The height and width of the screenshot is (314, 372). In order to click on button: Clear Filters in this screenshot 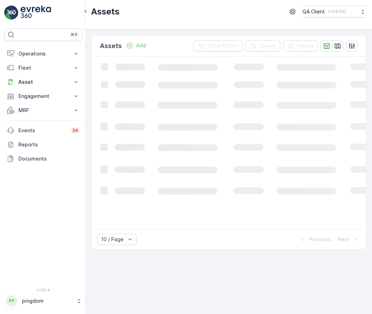, I will do `click(218, 46)`.